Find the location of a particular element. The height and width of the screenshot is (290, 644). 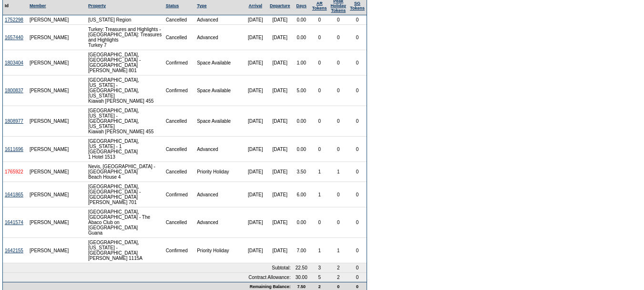

a: SGTokens is located at coordinates (357, 6).